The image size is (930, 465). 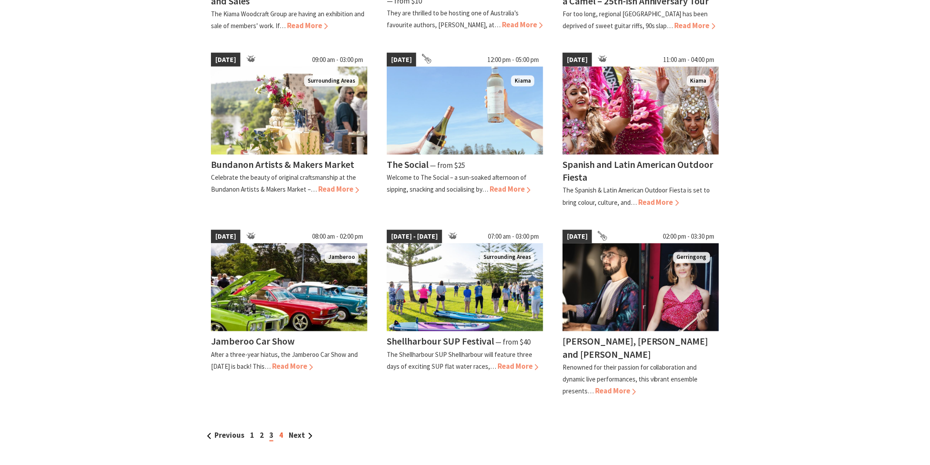 What do you see at coordinates (465, 111) in the screenshot?
I see `img: The Social` at bounding box center [465, 111].